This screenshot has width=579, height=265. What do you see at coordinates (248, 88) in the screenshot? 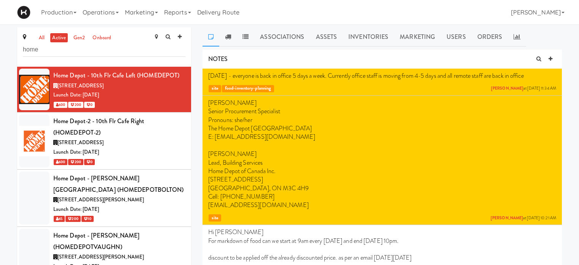
I see `span: food-inventory-planning` at bounding box center [248, 88].